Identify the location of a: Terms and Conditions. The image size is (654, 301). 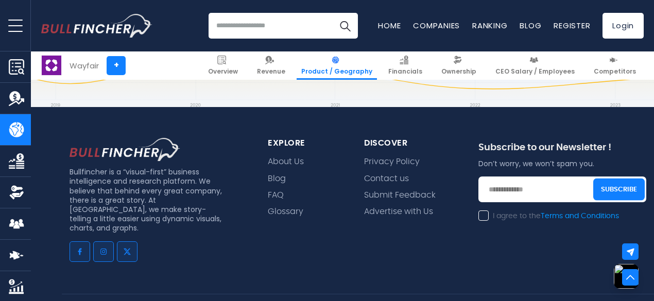
(580, 216).